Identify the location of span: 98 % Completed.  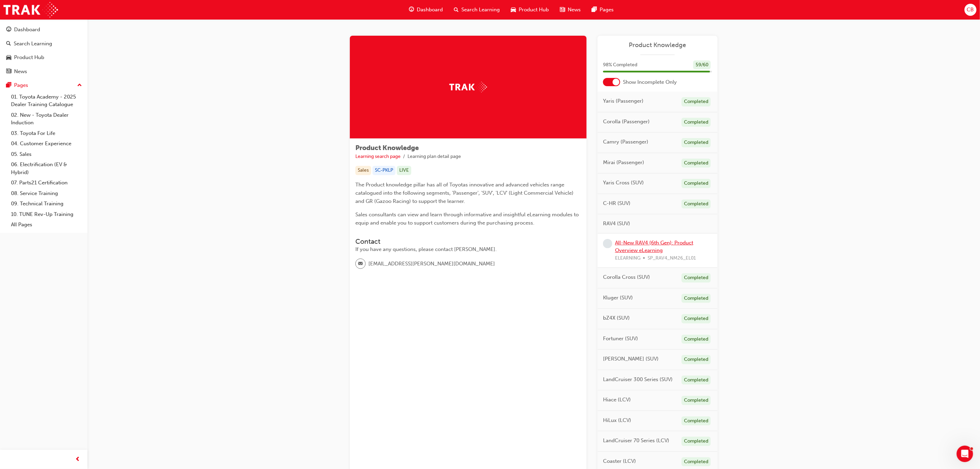
(621, 65).